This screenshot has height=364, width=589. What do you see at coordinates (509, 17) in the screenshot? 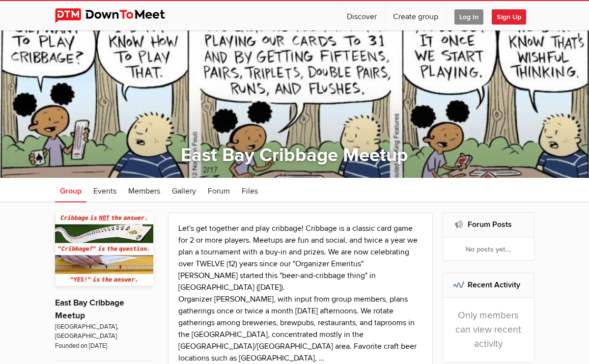
I see `span: Sign Up` at bounding box center [509, 17].